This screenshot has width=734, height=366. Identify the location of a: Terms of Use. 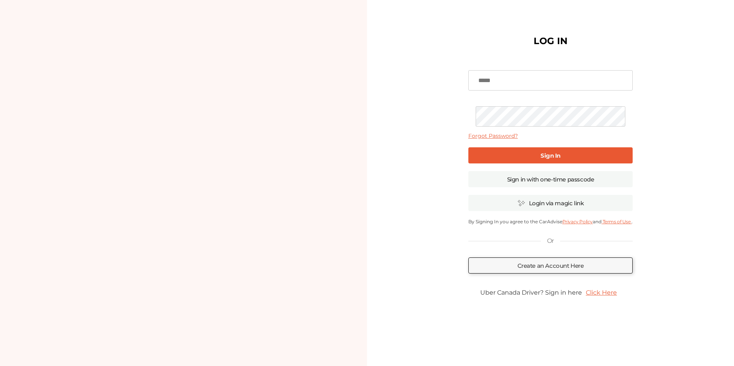
(617, 222).